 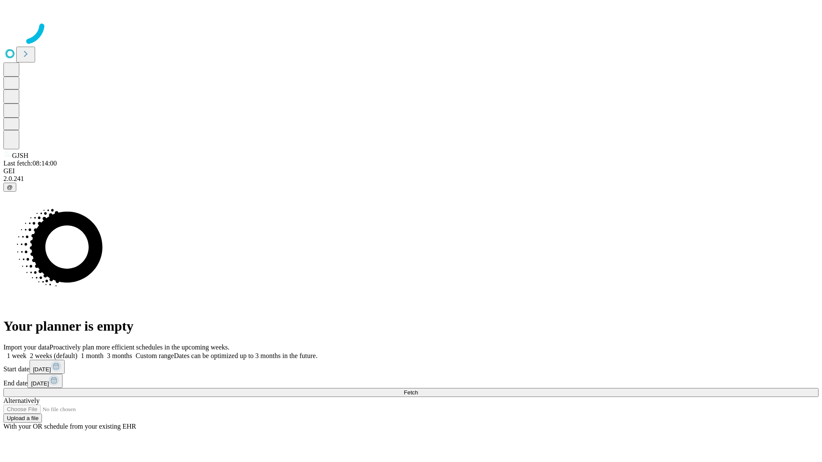 I want to click on span: Import your data, so click(x=27, y=347).